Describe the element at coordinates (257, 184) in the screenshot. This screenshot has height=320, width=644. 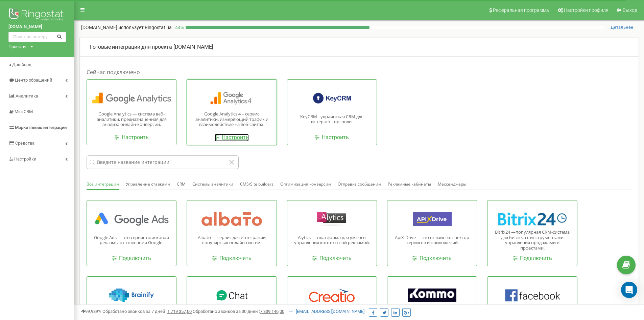
I see `button: CMS/Site builders` at that location.